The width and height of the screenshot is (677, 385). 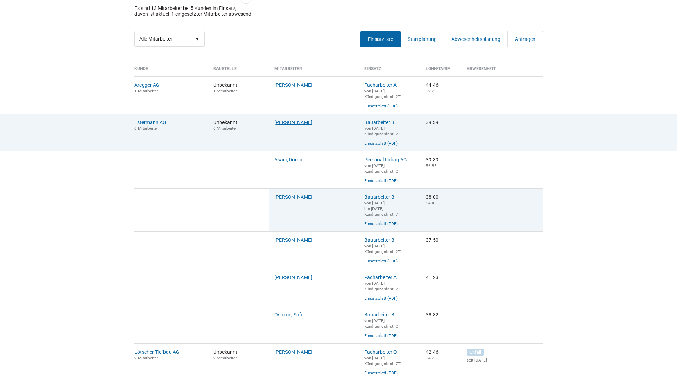 What do you see at coordinates (432, 277) in the screenshot?
I see `nobr: 41.23` at bounding box center [432, 277].